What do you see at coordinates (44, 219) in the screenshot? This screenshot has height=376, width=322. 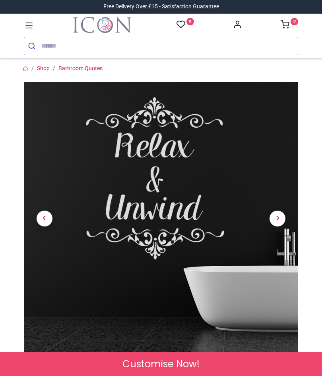 I see `a: Previous` at bounding box center [44, 219].